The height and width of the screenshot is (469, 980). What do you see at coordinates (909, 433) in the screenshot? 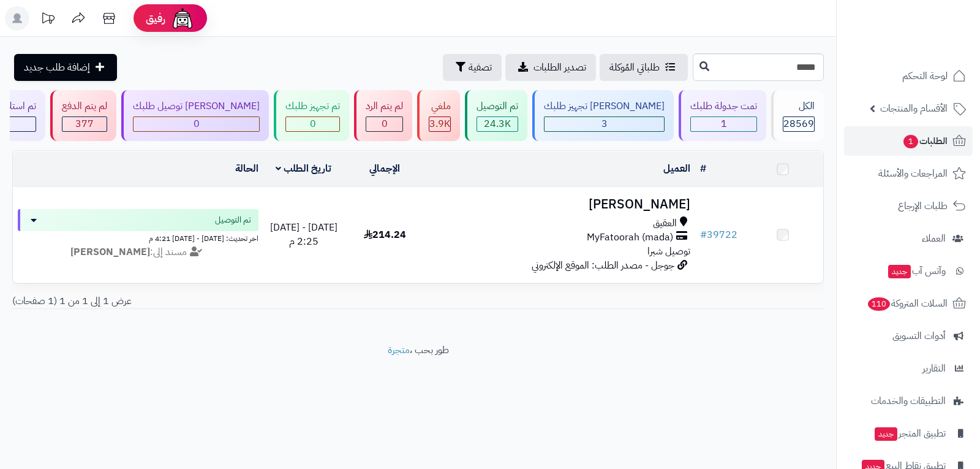
I see `span: تطبيق المتجر` at bounding box center [909, 433].